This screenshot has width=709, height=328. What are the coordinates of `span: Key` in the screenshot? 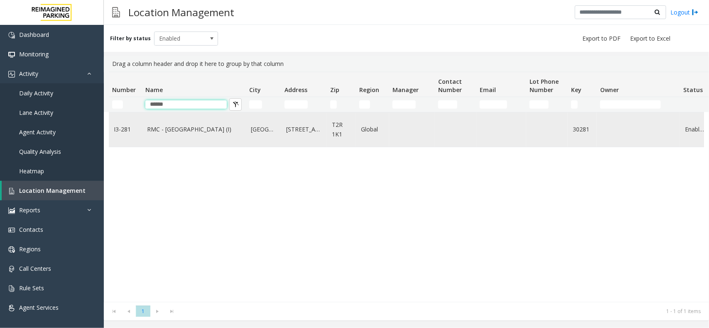 It's located at (576, 90).